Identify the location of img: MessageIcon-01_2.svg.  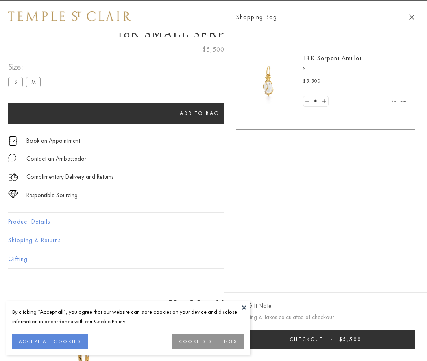
(12, 158).